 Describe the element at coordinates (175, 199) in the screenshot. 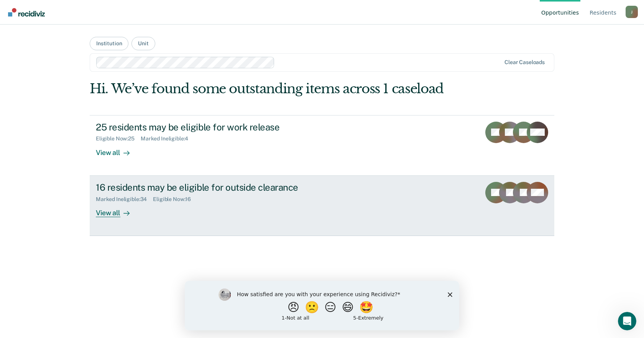

I see `div: Eligible Now : 16` at that location.